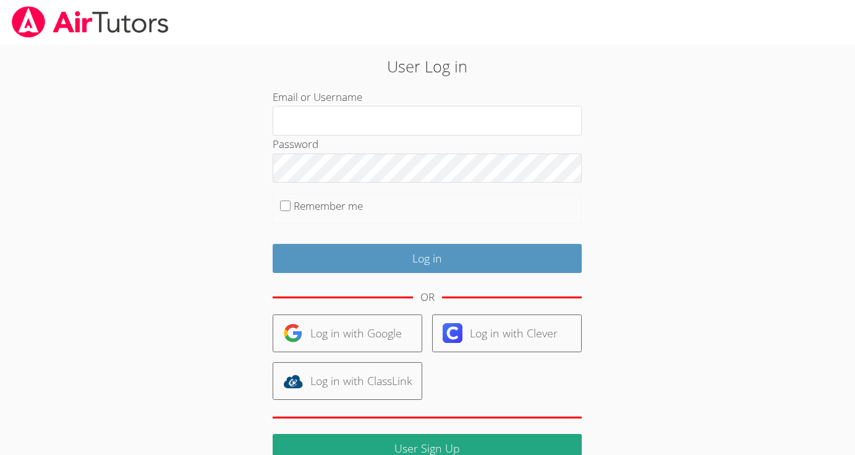 Image resolution: width=855 pixels, height=455 pixels. What do you see at coordinates (293, 381) in the screenshot?
I see `img: classlink-logo-d6bb404cc1216ec64c9a2012d9dc4662098be43eaf13dc465df04b49fa7ab582.svg` at bounding box center [293, 381].